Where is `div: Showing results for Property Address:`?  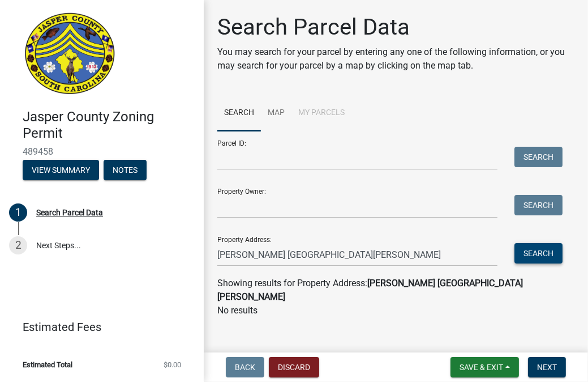 div: Showing results for Property Address: is located at coordinates (396, 290).